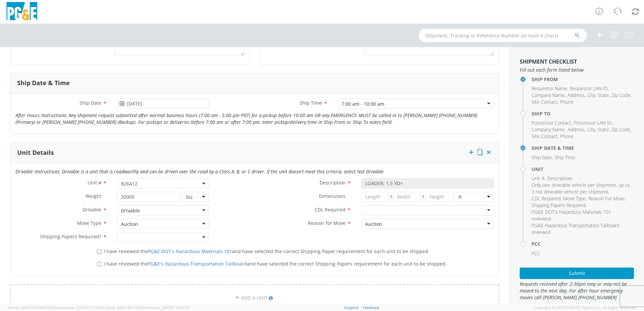  Describe the element at coordinates (200, 171) in the screenshot. I see `i: Drivable Instructions: Drivable is a unit that is roadworthy and can be driven over the road by a...` at that location.